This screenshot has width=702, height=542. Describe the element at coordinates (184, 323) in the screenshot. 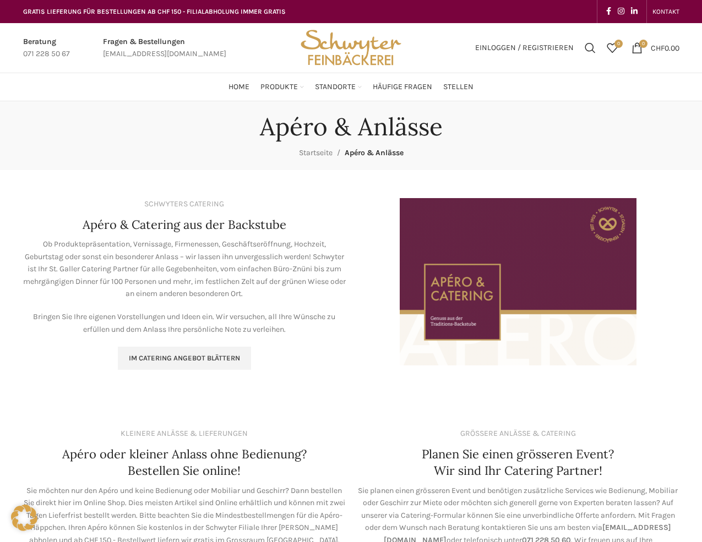

I see `p: Bringen Sie Ihre eigenen Vorstellungen und Ideen ein. Wir versuchen, all Ihre Wünsche zu erfüllen...` at that location.